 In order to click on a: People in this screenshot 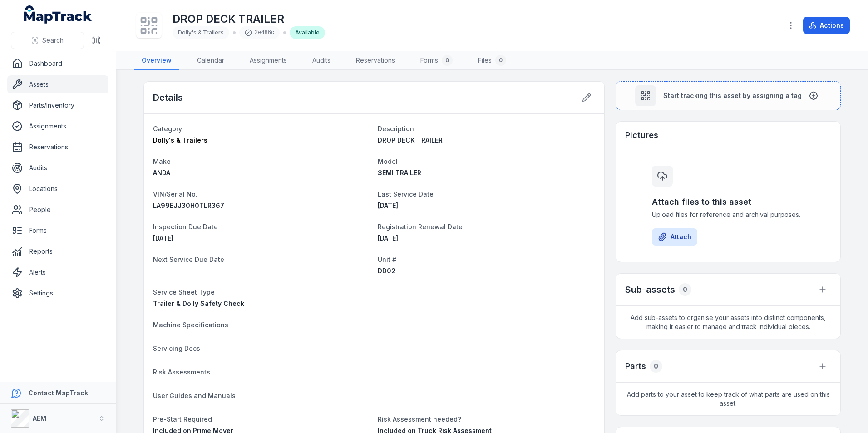, I will do `click(57, 210)`.